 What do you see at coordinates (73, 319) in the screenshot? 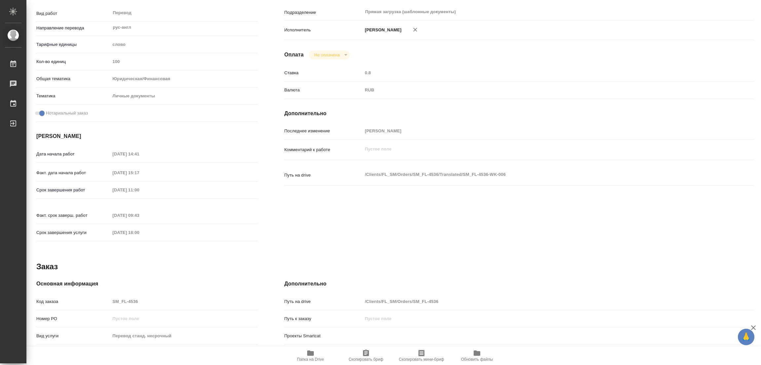
I see `p: Номер РО` at bounding box center [73, 319].